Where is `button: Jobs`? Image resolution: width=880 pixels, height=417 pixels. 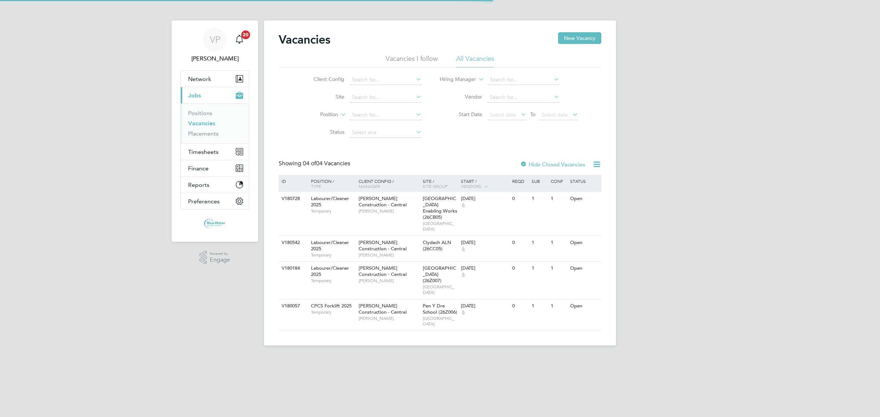 button: Jobs is located at coordinates (215, 95).